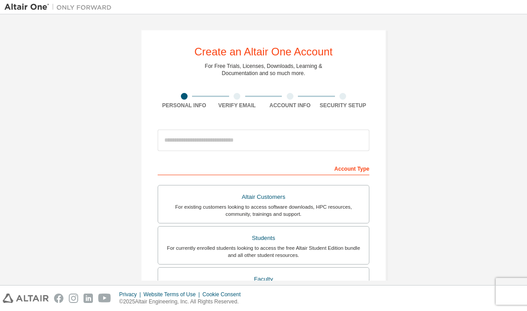 The image size is (527, 311). I want to click on img: altair_logo.svg, so click(25, 298).